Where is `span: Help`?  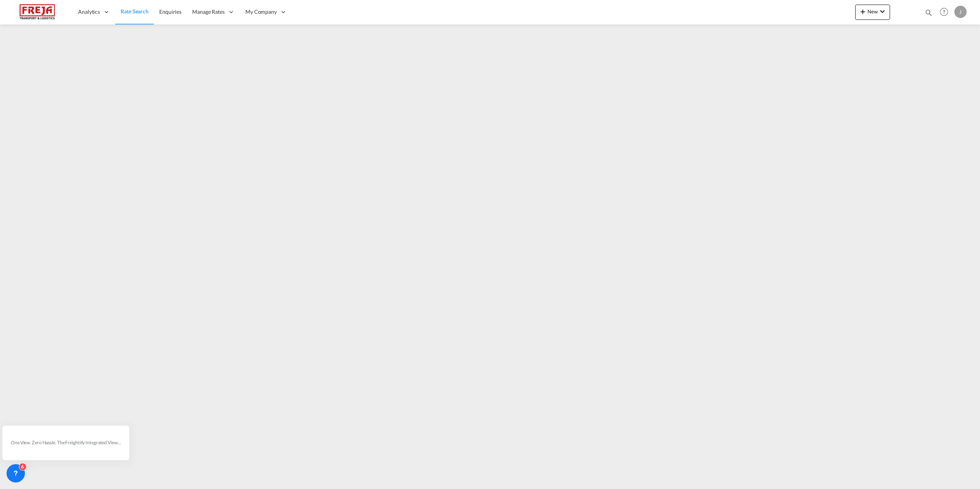
span: Help is located at coordinates (944, 12).